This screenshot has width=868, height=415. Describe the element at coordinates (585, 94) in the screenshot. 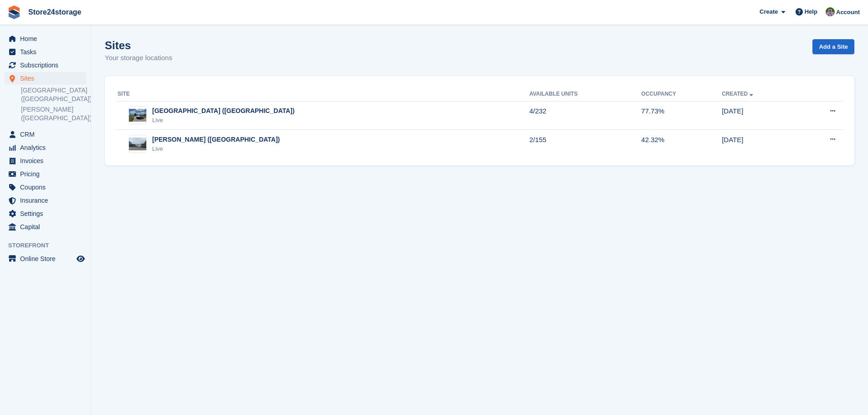

I see `th: Available Units` at that location.